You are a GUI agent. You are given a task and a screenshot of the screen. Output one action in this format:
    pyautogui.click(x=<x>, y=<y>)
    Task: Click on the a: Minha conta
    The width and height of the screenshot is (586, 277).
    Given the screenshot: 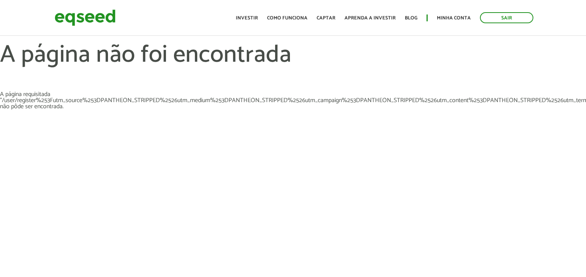 What is the action you would take?
    pyautogui.click(x=453, y=18)
    